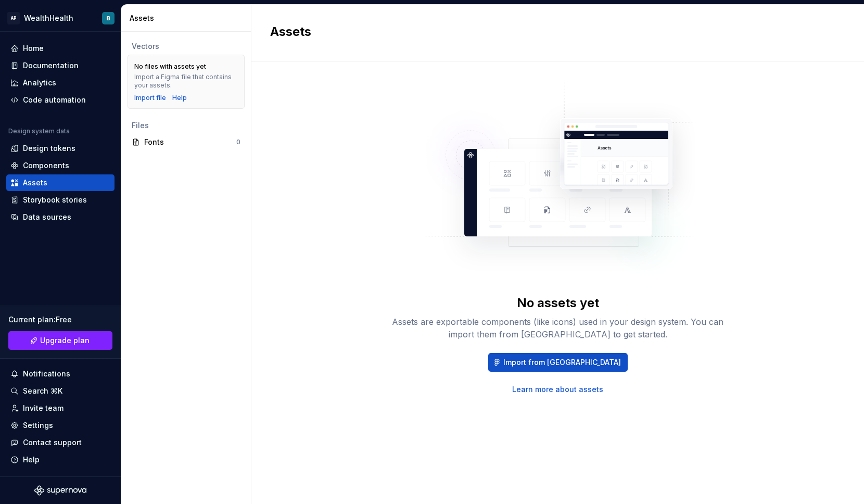 The image size is (864, 504). What do you see at coordinates (558, 328) in the screenshot?
I see `div: Assets are exportable components (like icons) used in your design system. You can import them fro...` at bounding box center [558, 328].